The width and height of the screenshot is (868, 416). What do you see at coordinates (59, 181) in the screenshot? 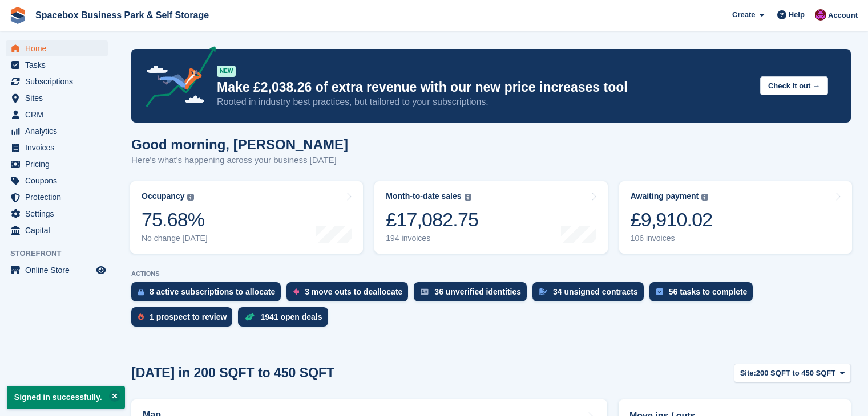
I see `span: Coupons` at bounding box center [59, 181].